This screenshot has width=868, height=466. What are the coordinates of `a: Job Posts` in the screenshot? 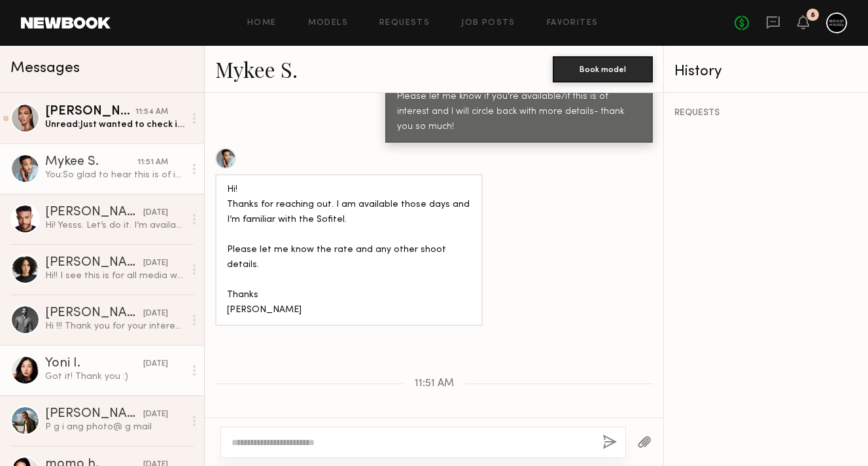 It's located at (488, 22).